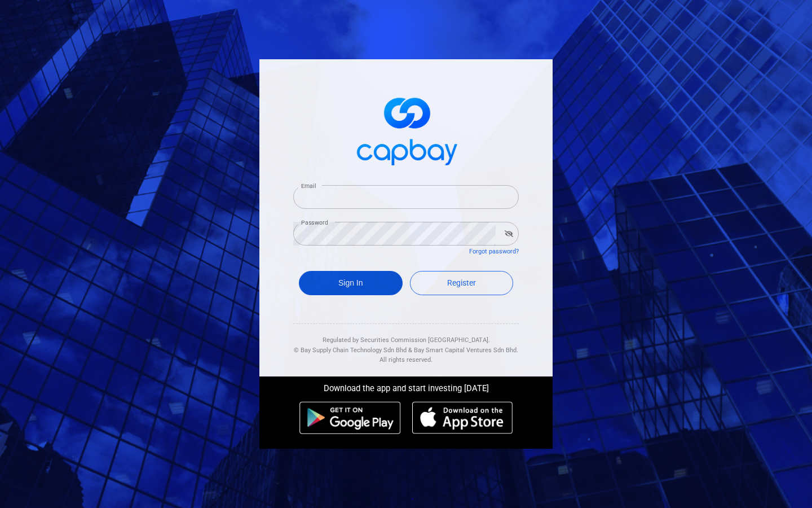 The height and width of the screenshot is (508, 812). What do you see at coordinates (462, 283) in the screenshot?
I see `a: Register` at bounding box center [462, 283].